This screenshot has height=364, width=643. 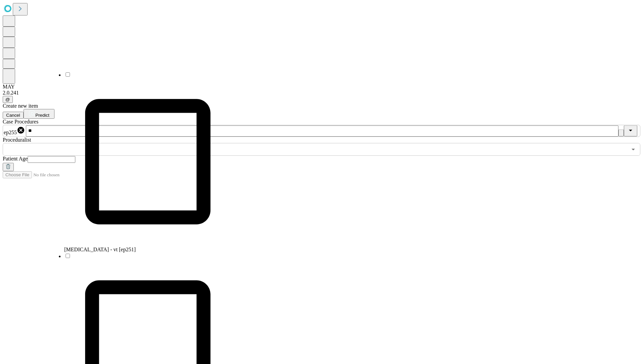 I want to click on div: 2.0.241, so click(x=322, y=93).